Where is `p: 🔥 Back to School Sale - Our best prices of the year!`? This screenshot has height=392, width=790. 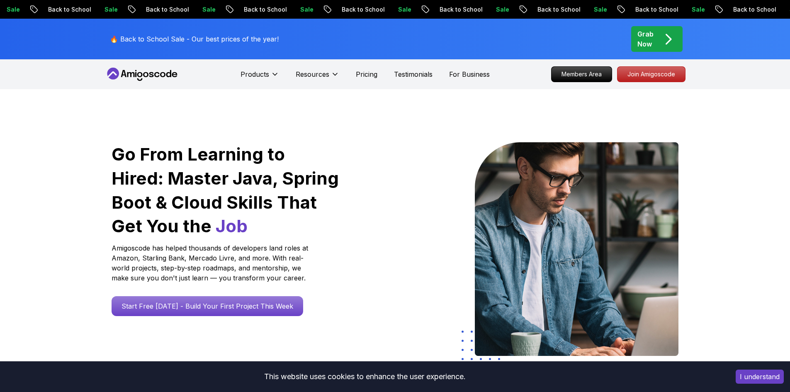 p: 🔥 Back to School Sale - Our best prices of the year! is located at coordinates (194, 39).